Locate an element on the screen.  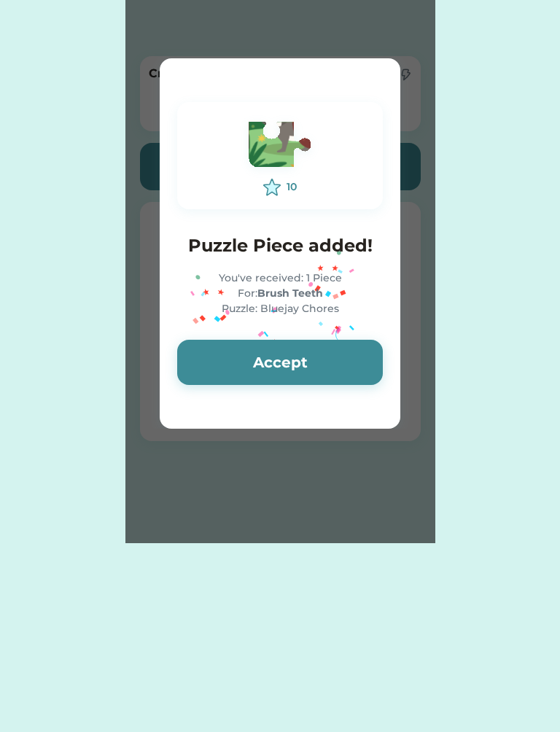
img: interface-favorite-star--reward-rating-rate-social-star-media-favorite-like-stars.svg is located at coordinates (272, 188).